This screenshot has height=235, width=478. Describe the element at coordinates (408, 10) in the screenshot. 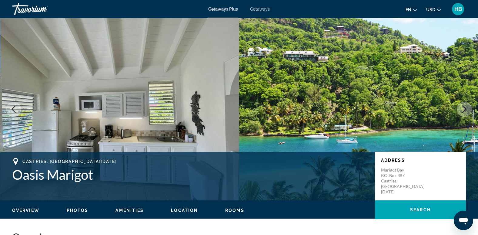

I see `span: en` at that location.